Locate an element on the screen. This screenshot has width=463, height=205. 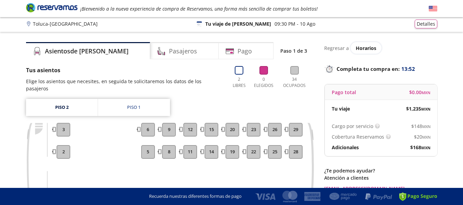
button: 5 is located at coordinates (148, 152).